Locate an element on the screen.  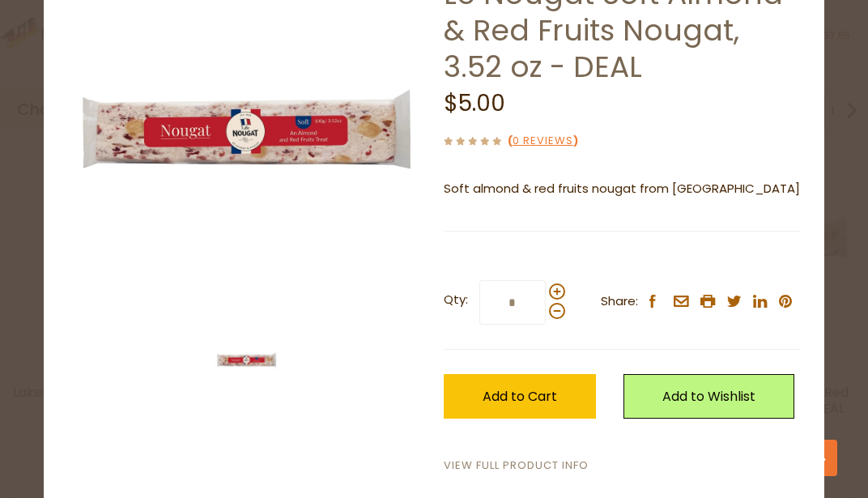
img: Le Nougat Soft Almond & Red Fruits Nougat is located at coordinates (246, 359).